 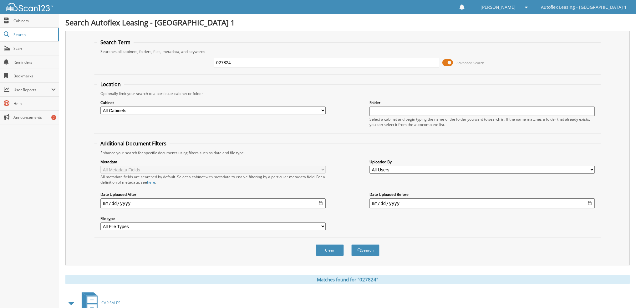 What do you see at coordinates (54, 117) in the screenshot?
I see `div: 7` at bounding box center [54, 117].